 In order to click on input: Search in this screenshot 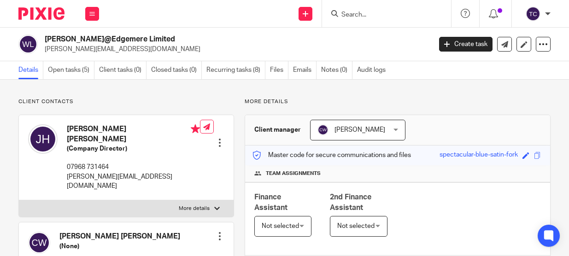, I will do `click(382, 15)`.